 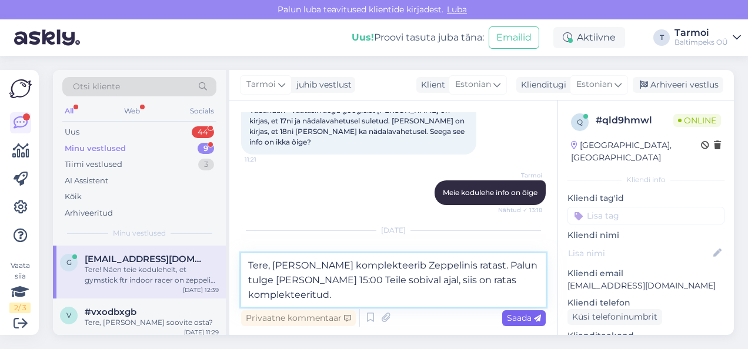 I want to click on b: Uus!, so click(x=363, y=37).